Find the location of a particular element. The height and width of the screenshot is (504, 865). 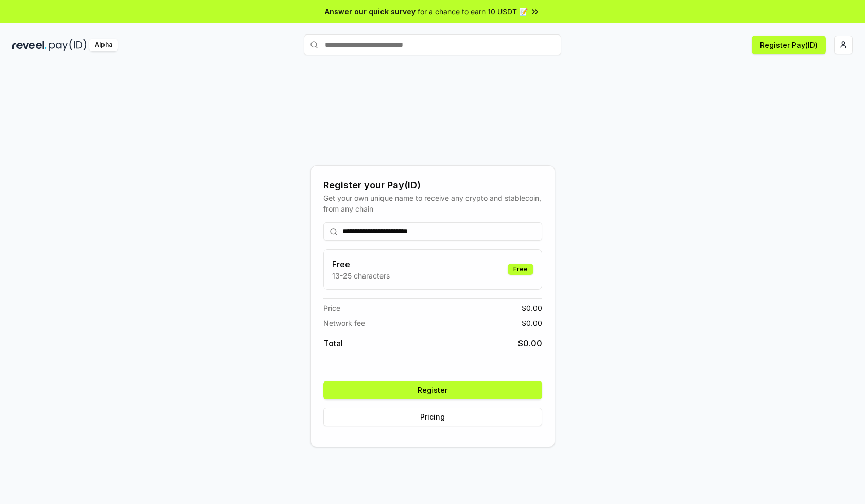

span: Price is located at coordinates (331, 308).